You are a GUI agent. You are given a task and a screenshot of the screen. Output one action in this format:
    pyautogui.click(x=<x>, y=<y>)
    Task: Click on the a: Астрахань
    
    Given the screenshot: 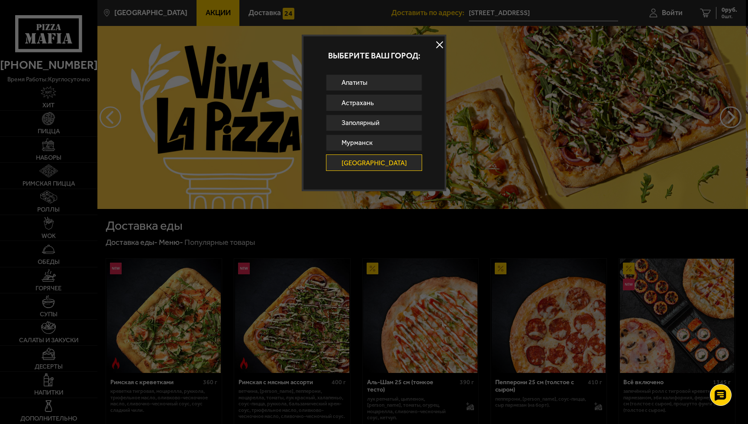 What is the action you would take?
    pyautogui.click(x=374, y=103)
    